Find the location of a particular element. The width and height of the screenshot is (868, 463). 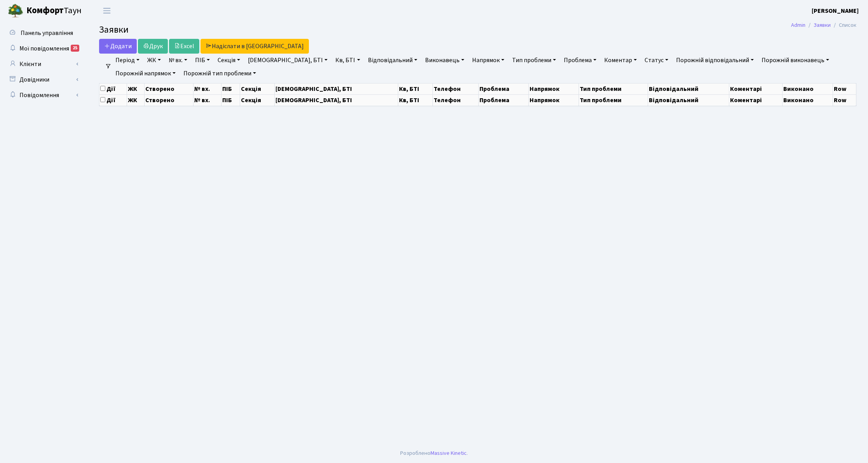

a: Тип проблеми is located at coordinates (534, 60).